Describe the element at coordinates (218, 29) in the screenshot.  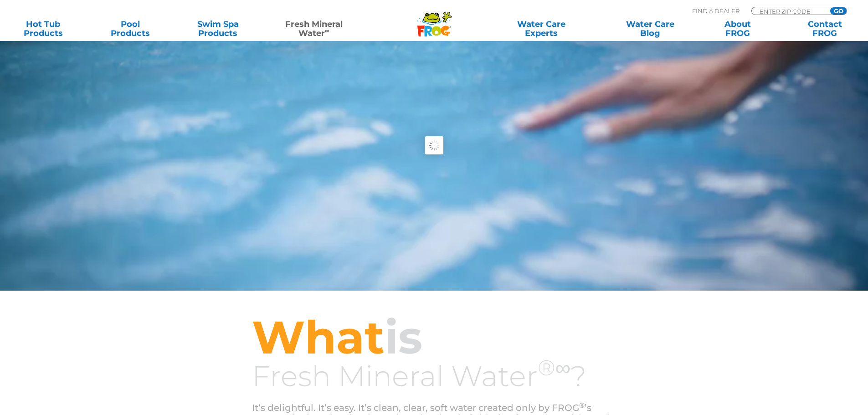
I see `a: Swim SpaProducts` at that location.